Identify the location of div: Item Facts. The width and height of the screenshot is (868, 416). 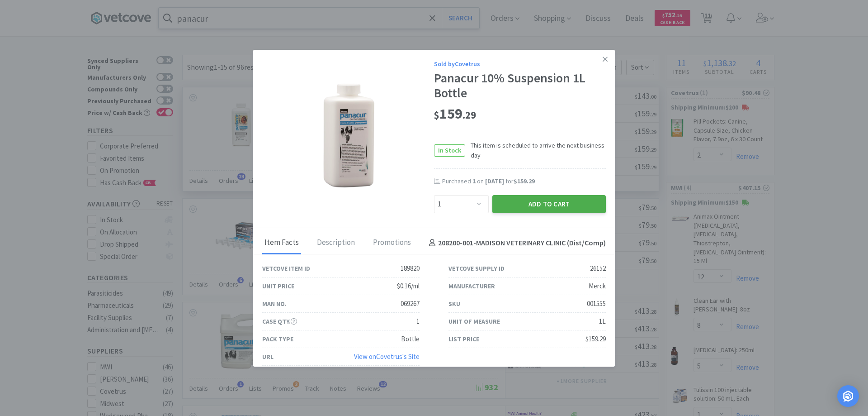
(281, 243).